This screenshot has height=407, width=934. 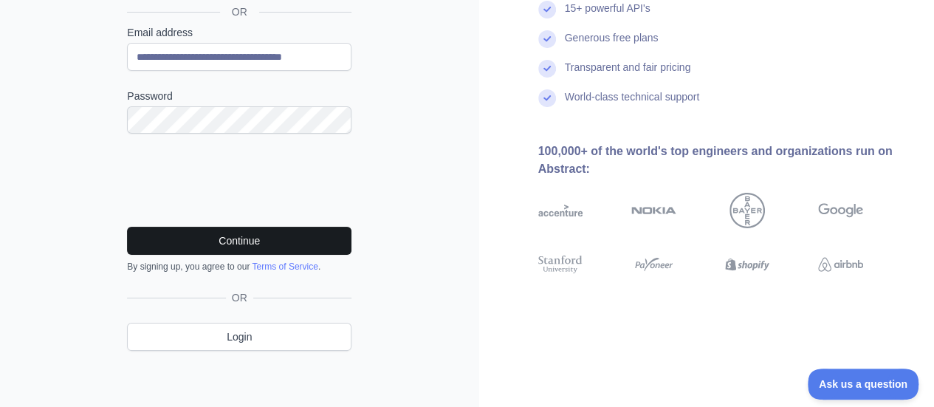 What do you see at coordinates (561, 210) in the screenshot?
I see `img: accenture` at bounding box center [561, 210].